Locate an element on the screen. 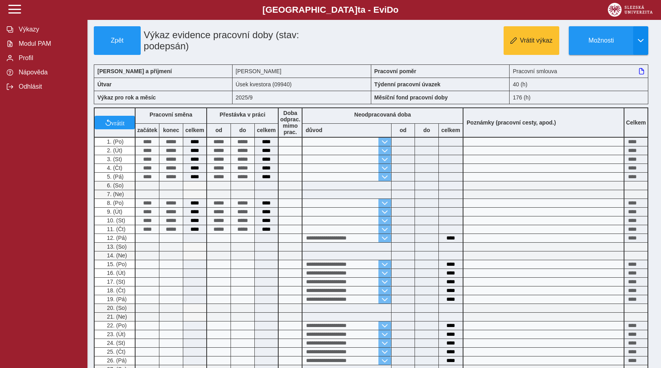 This screenshot has width=661, height=368. button: Vrátit výkaz is located at coordinates (532, 41).